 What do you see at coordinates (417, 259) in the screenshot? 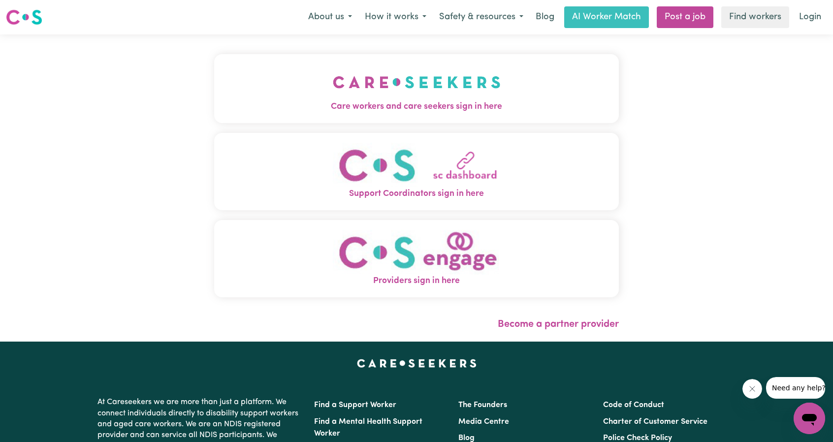
I see `button: Providers sign in here` at bounding box center [417, 259].